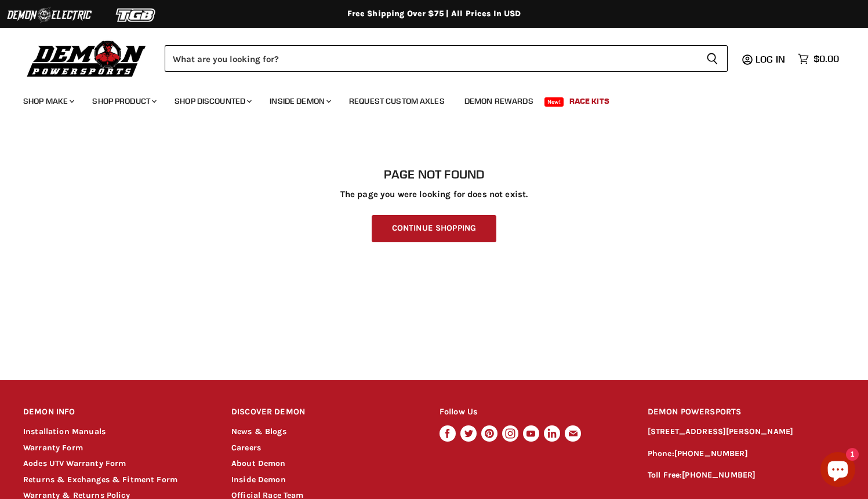  What do you see at coordinates (246, 447) in the screenshot?
I see `a: Careers` at bounding box center [246, 447].